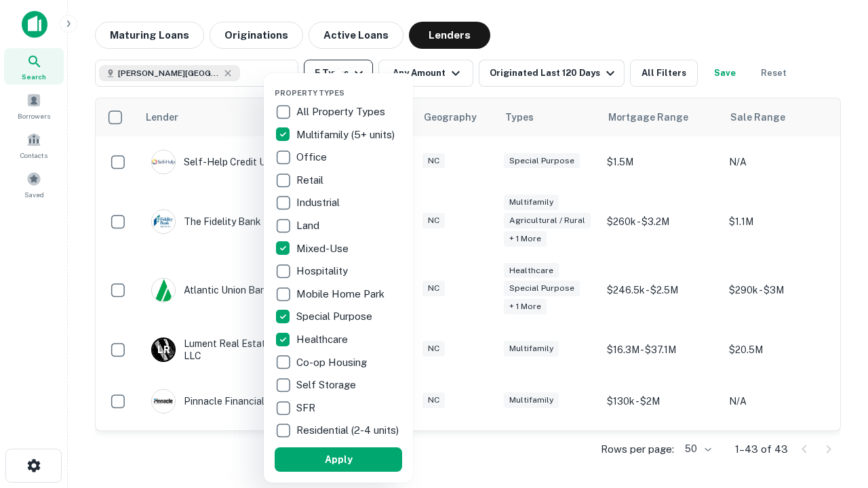 This screenshot has height=488, width=868. What do you see at coordinates (320, 203) in the screenshot?
I see `p: Industrial` at bounding box center [320, 203].